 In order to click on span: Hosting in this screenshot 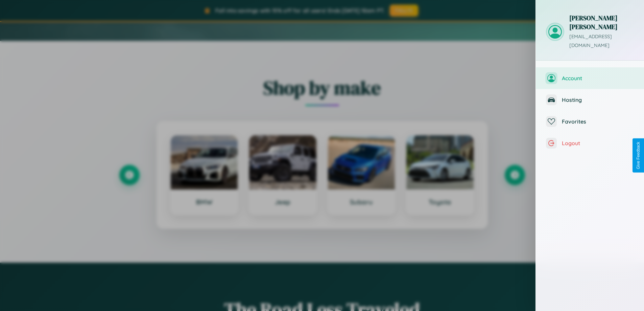, I will do `click(598, 100)`.